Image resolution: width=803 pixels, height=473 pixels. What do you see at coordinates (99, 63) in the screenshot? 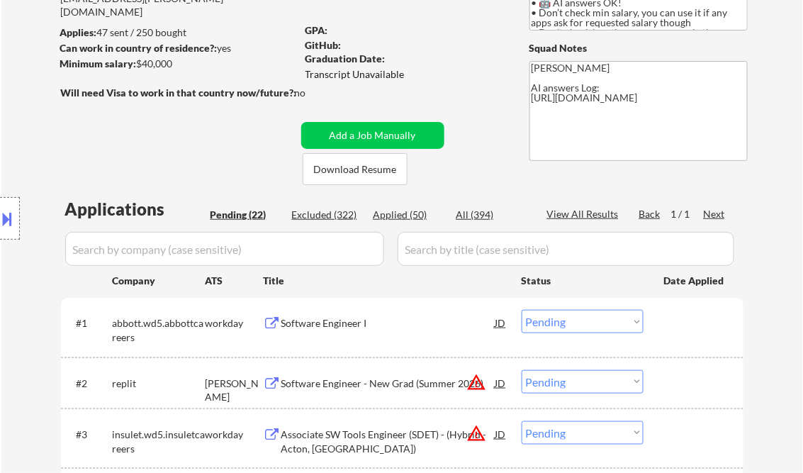
I see `strong: Minimum salary:` at bounding box center [99, 63].